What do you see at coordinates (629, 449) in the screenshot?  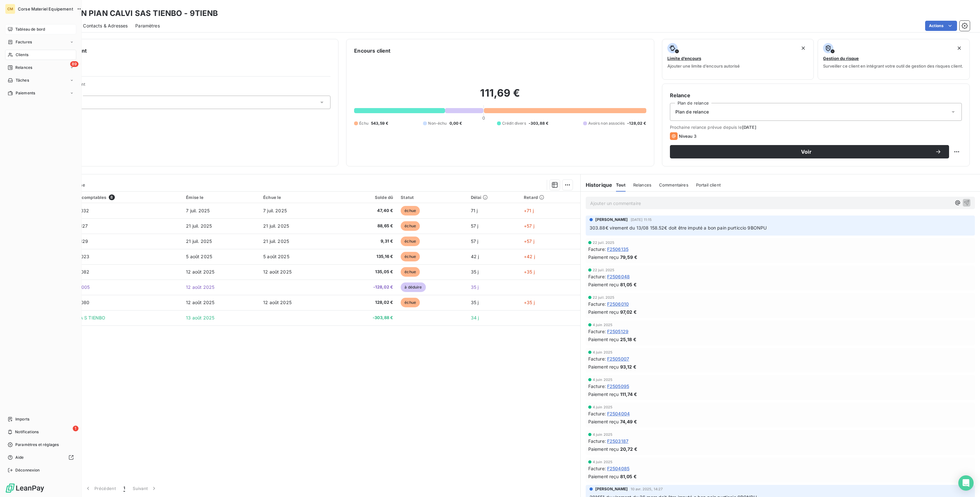 I see `span: 20,72 €` at bounding box center [629, 449].